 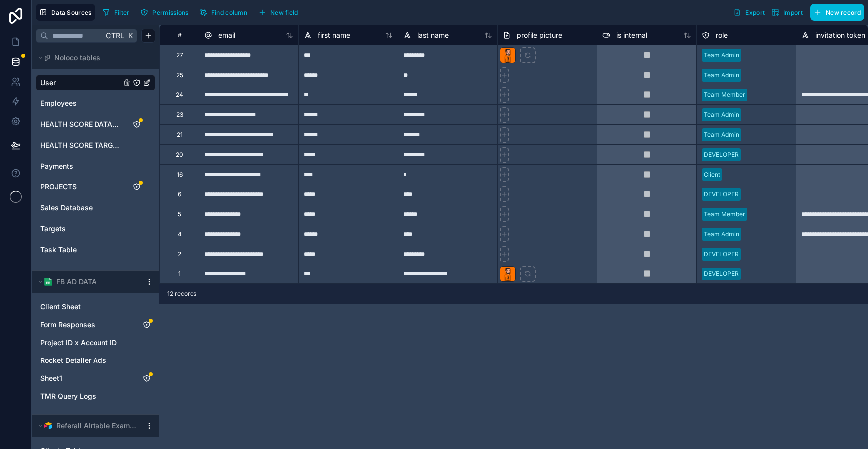 I want to click on div: 25, so click(x=180, y=75).